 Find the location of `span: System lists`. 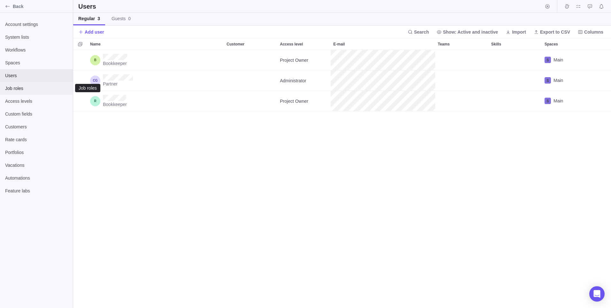

span: System lists is located at coordinates (36, 37).